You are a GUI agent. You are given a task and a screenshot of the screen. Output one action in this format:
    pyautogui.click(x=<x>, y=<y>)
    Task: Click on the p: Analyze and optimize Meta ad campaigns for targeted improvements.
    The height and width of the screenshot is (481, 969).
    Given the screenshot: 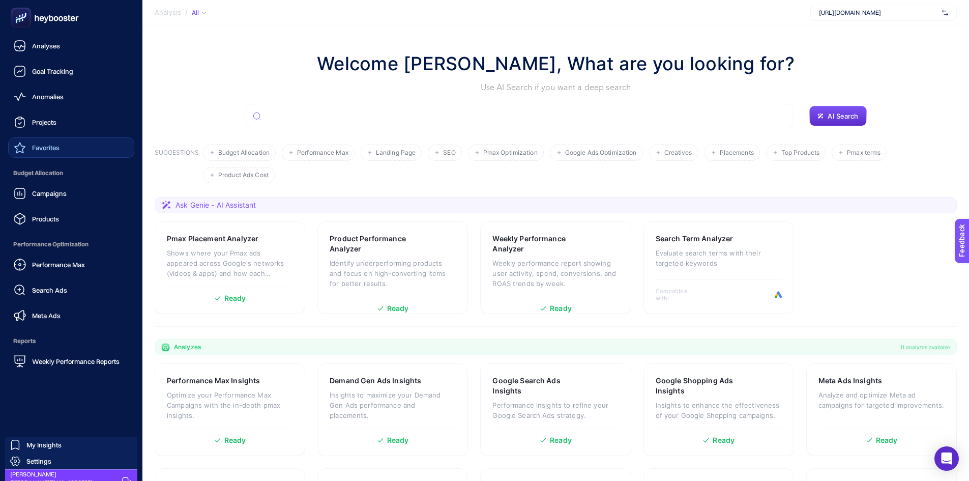 What is the action you would take?
    pyautogui.click(x=881, y=400)
    